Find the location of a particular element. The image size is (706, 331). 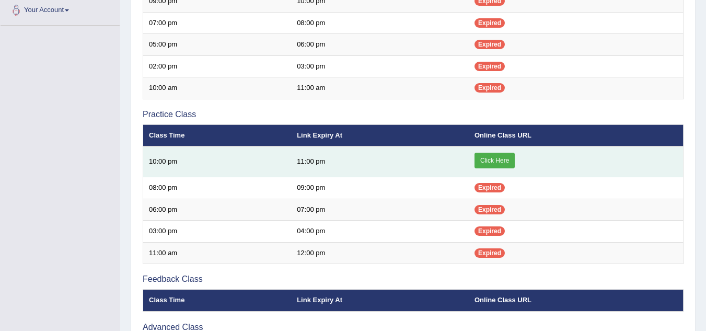

td: 11:00 pm is located at coordinates (380, 161).